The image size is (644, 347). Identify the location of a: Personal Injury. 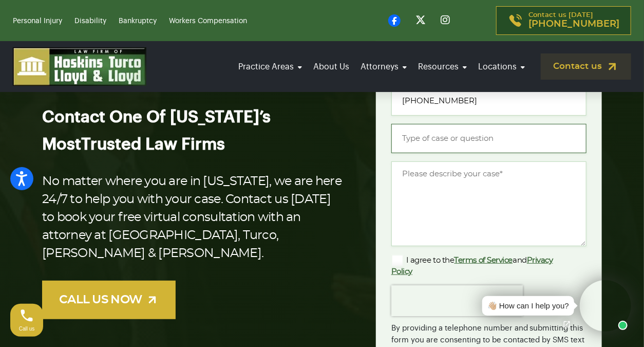
(37, 21).